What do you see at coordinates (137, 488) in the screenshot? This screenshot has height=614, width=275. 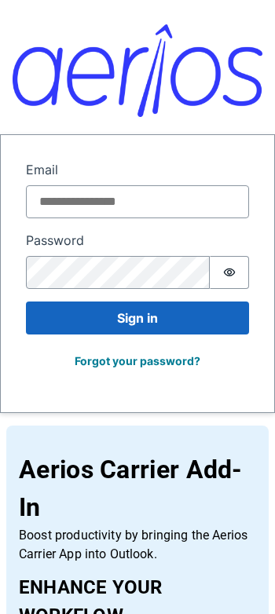 I see `p: Aerios Carrier Add-In` at bounding box center [137, 488].